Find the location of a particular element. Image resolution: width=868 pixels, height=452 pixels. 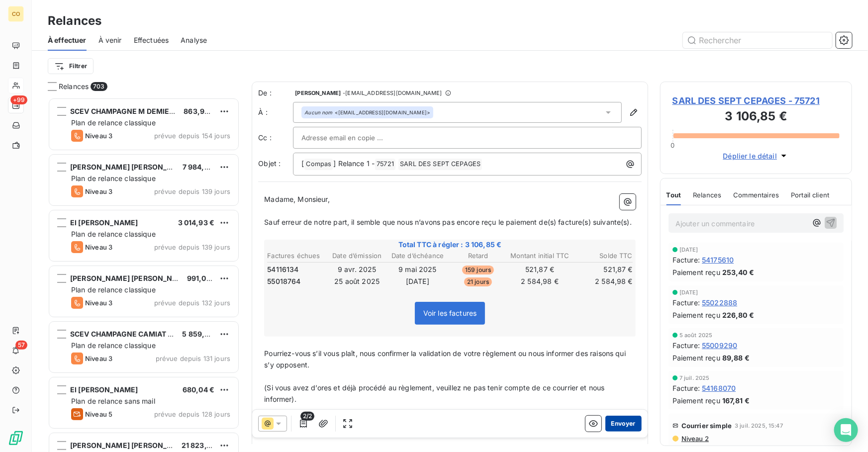

h3: 3 106,85 € is located at coordinates (757, 117).